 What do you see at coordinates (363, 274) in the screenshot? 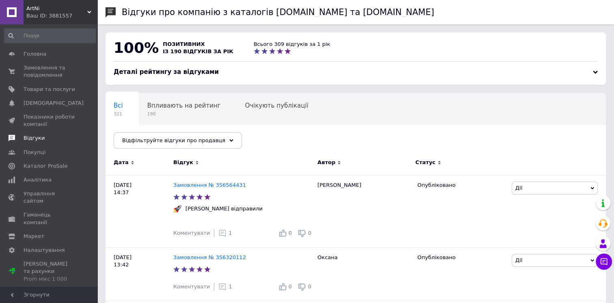
I see `div: Оксана` at bounding box center [363, 274].